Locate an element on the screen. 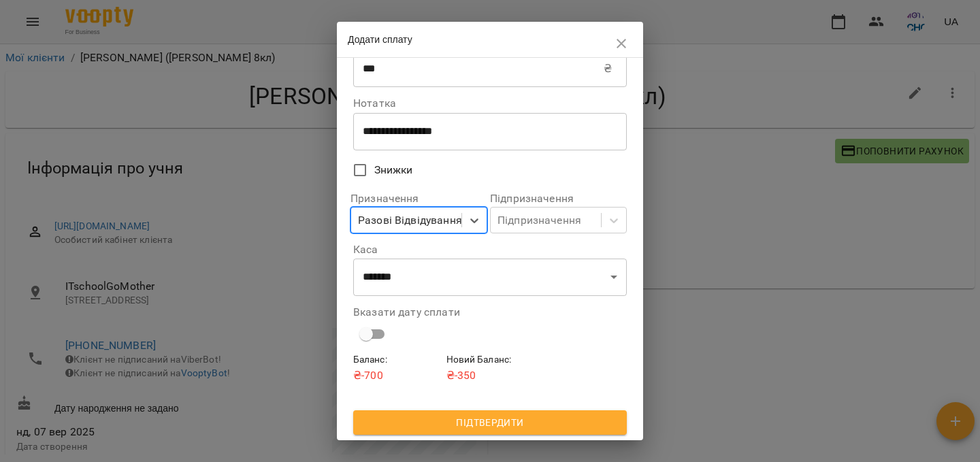 The height and width of the screenshot is (462, 980). p: ₴ -700 is located at coordinates (396, 376).